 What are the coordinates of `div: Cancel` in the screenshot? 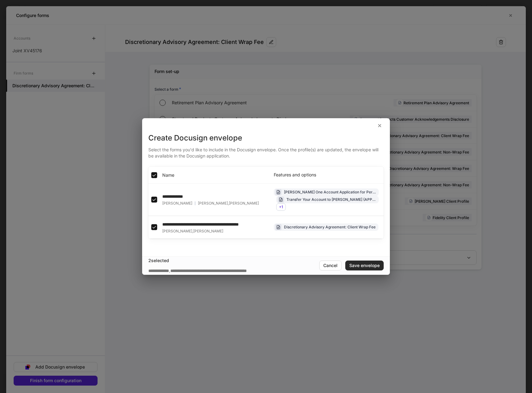 It's located at (330, 265).